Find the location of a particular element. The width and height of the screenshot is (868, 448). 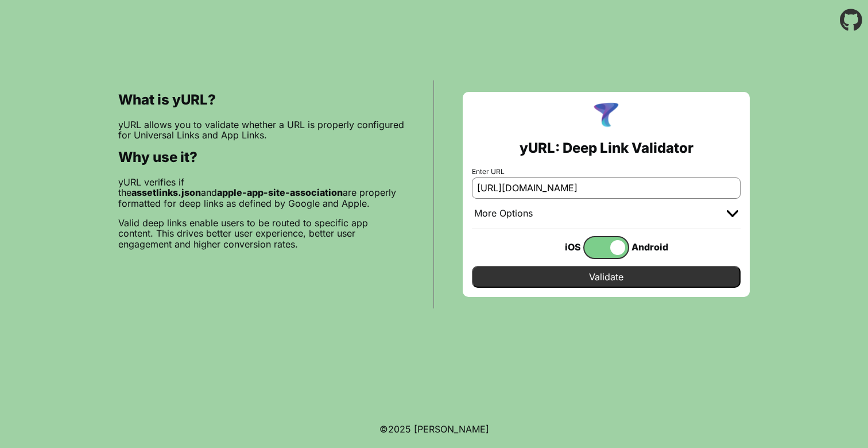

div: More Options is located at coordinates (504, 214).